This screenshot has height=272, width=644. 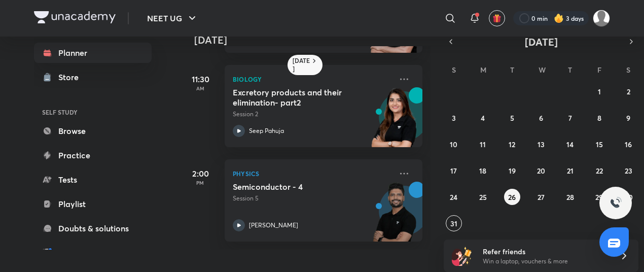 What do you see at coordinates (570, 118) in the screenshot?
I see `abbr: August 7, 2025` at bounding box center [570, 118].